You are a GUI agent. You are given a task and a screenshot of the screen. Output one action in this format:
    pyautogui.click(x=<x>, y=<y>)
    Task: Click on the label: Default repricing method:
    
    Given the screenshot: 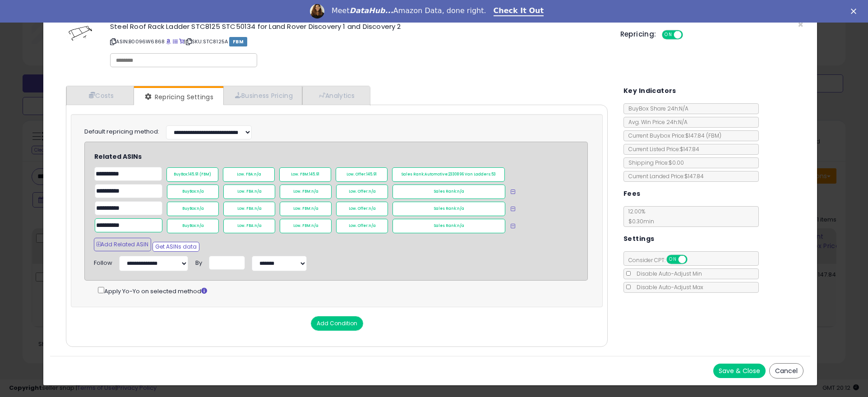 What is the action you would take?
    pyautogui.click(x=122, y=132)
    